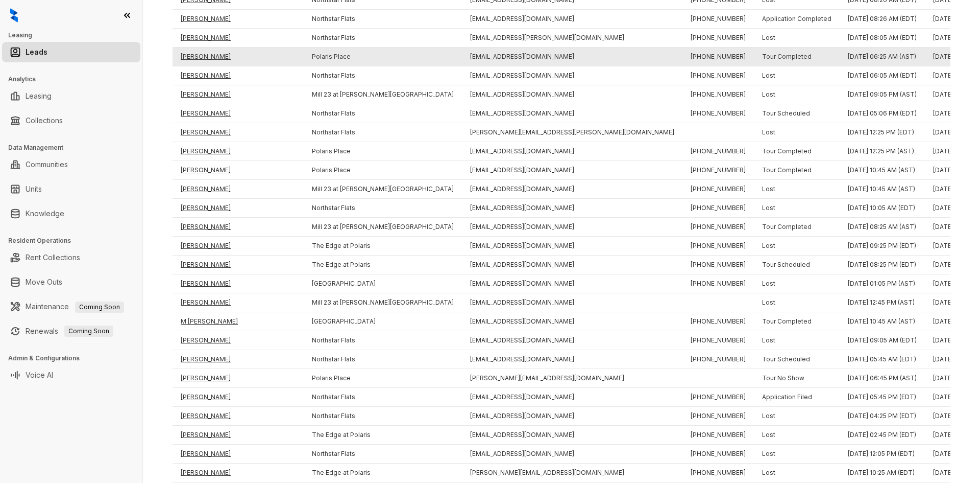 This screenshot has width=980, height=483. What do you see at coordinates (52, 257) in the screenshot?
I see `a: Rent Collections` at bounding box center [52, 257].